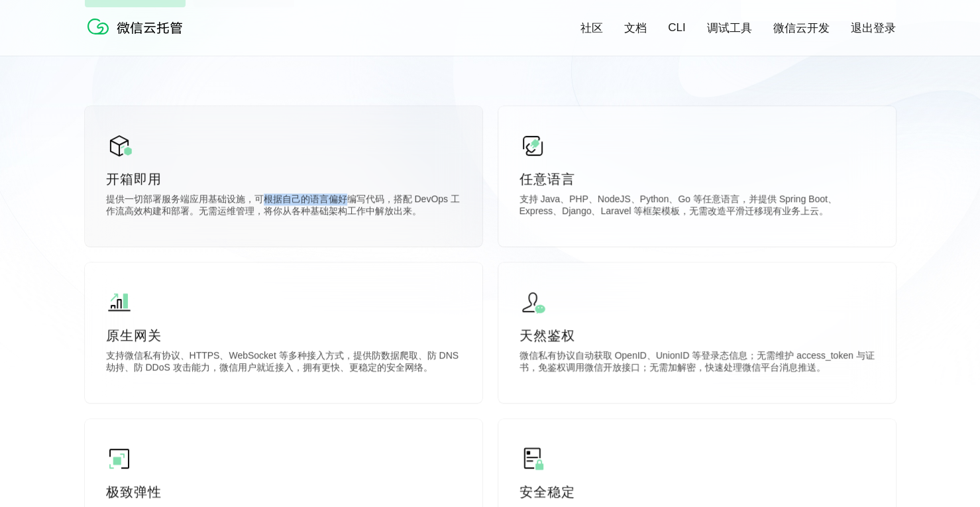 Image resolution: width=980 pixels, height=507 pixels. What do you see at coordinates (138, 27) in the screenshot?
I see `img: 微信云托管` at bounding box center [138, 27].